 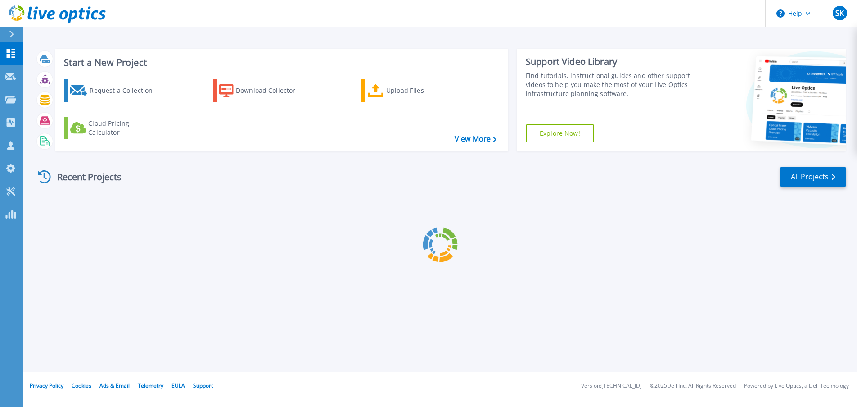 What do you see at coordinates (126, 90) in the screenshot?
I see `div: Request a Collection` at bounding box center [126, 90].